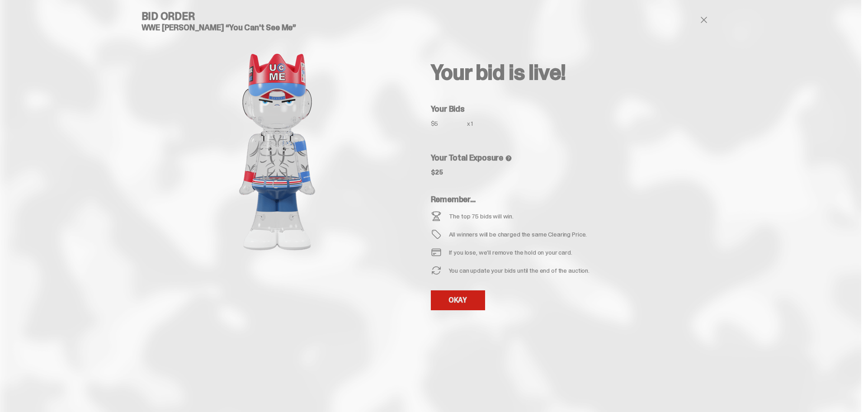 The image size is (868, 412). What do you see at coordinates (511, 253) in the screenshot?
I see `div: If you lose, we’ll remove the hold on your card.` at bounding box center [511, 253].